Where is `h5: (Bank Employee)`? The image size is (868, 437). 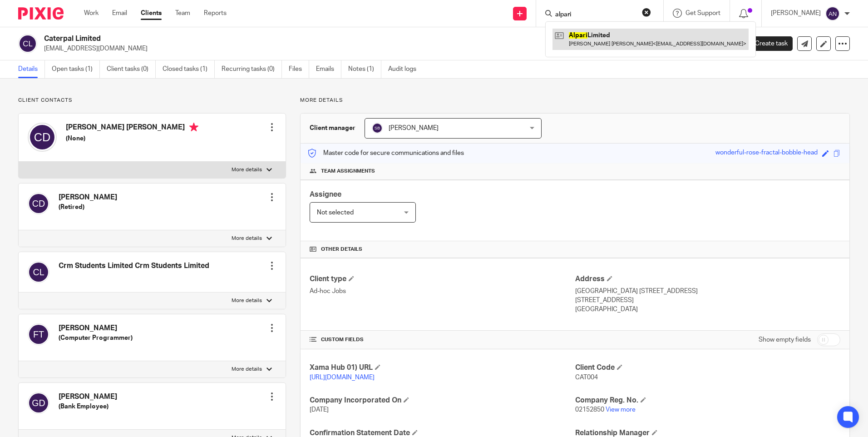 h5: (Bank Employee) is located at coordinates (88, 406).